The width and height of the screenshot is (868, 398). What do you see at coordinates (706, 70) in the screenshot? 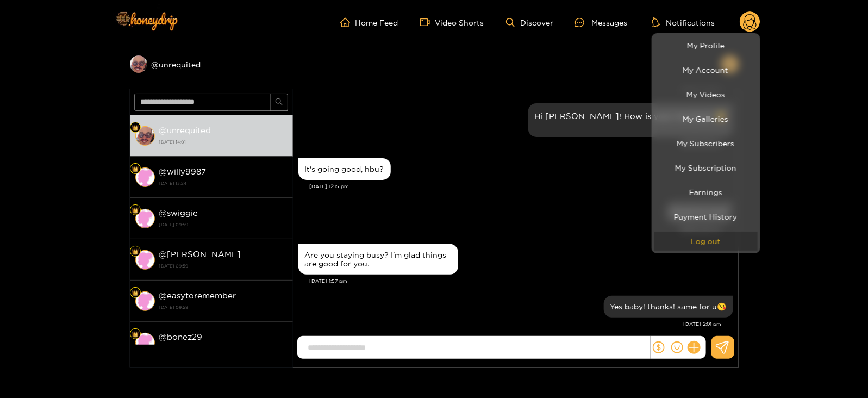
I see `a: My Account` at bounding box center [706, 70].